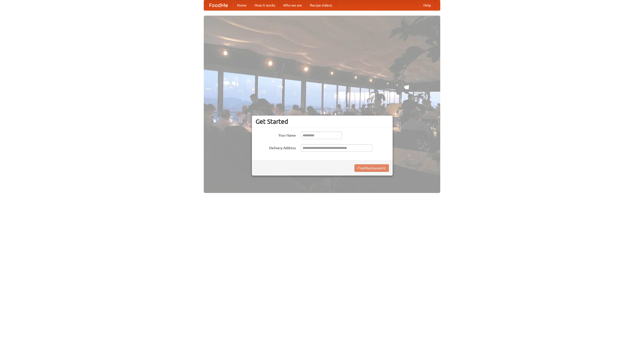 Image resolution: width=644 pixels, height=356 pixels. I want to click on a: Recipe videos, so click(321, 5).